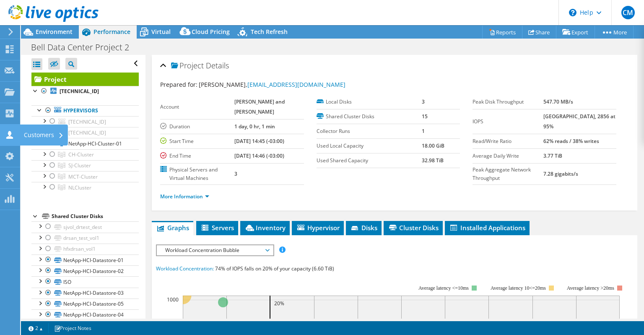 The width and height of the screenshot is (644, 335). I want to click on b: 1 day, 0 hr, 1 min, so click(254, 126).